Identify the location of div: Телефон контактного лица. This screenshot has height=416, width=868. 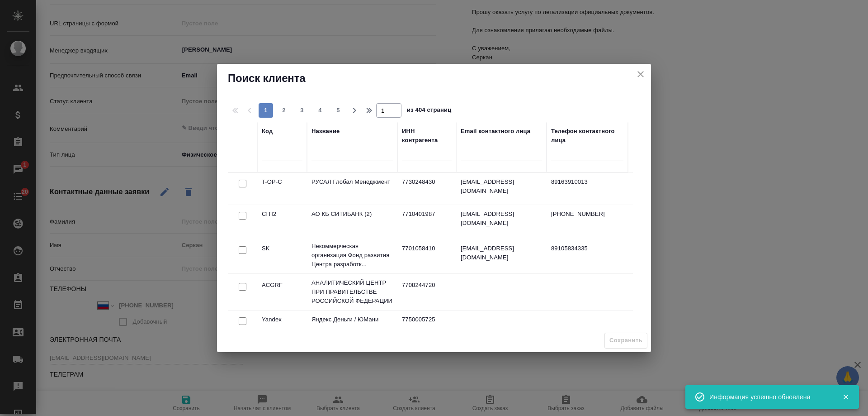
(587, 136).